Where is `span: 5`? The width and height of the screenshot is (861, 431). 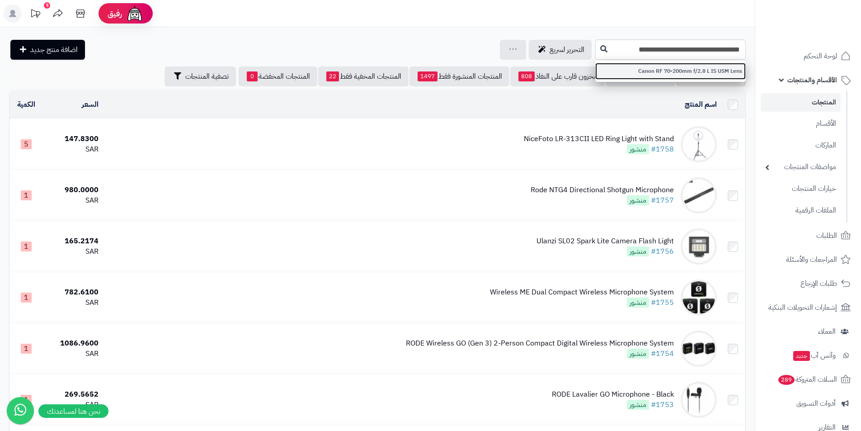
span: 5 is located at coordinates (26, 144).